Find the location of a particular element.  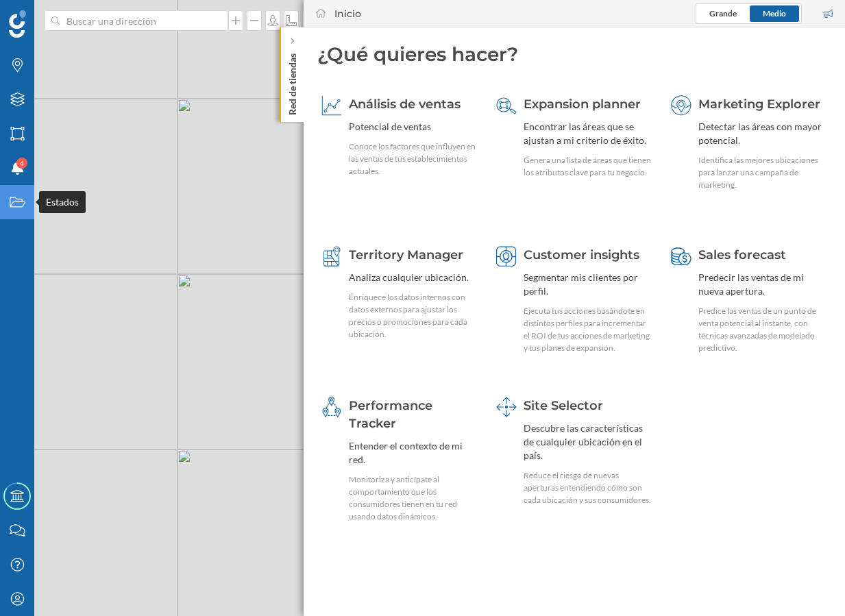

span: Performance Tracker is located at coordinates (391, 414).